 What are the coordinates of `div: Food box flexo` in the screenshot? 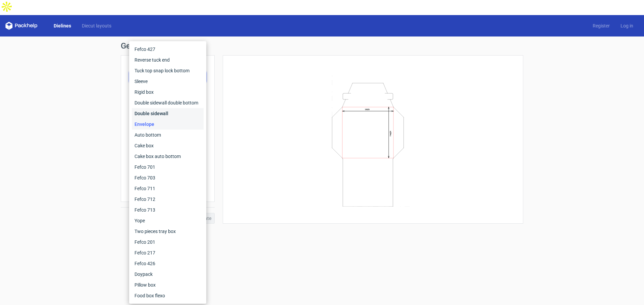 It's located at (168, 296).